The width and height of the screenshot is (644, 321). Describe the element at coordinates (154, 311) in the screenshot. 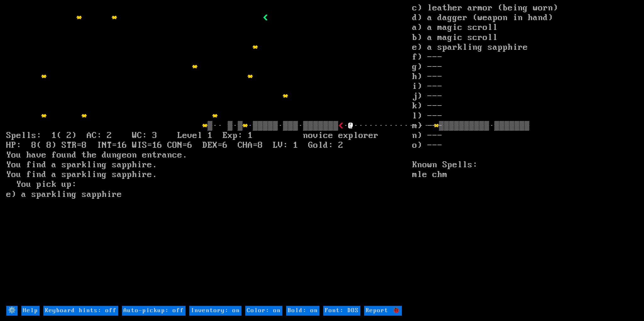

I see `input: Auto-pickup: off` at that location.